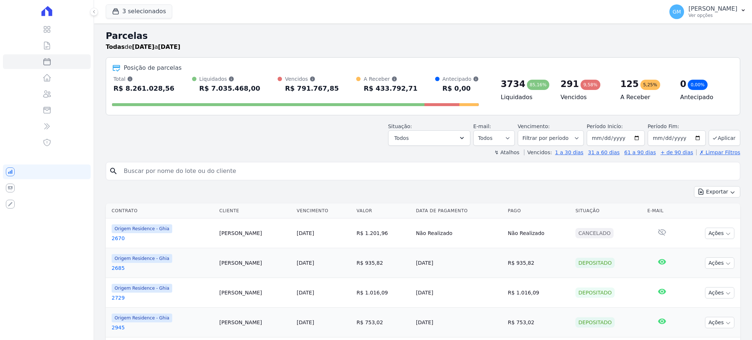 Image resolution: width=752 pixels, height=340 pixels. Describe the element at coordinates (677, 152) in the screenshot. I see `a: + de 90 dias` at that location.